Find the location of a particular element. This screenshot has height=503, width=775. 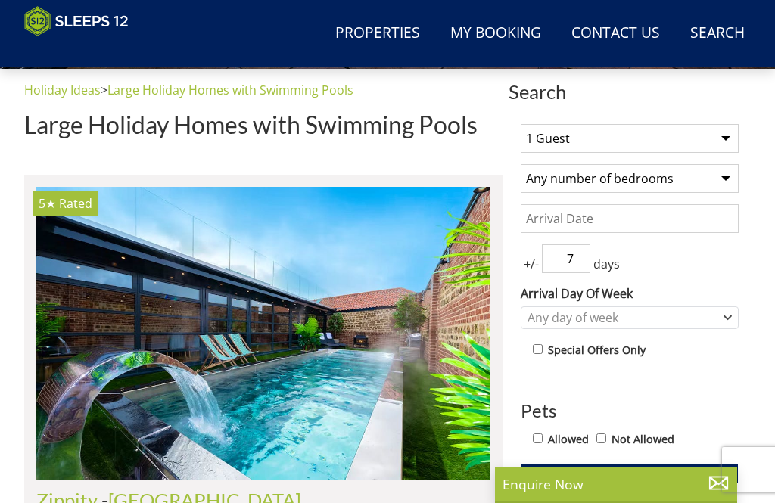

img: zippity-holiday-home-wiltshire-sleeps-12-hot-tub.original.jpg is located at coordinates (263, 333).